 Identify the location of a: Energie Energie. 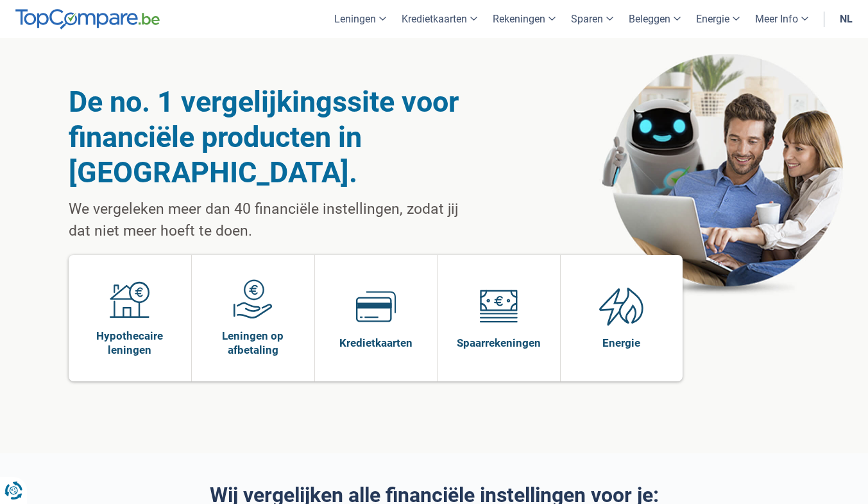
(621, 318).